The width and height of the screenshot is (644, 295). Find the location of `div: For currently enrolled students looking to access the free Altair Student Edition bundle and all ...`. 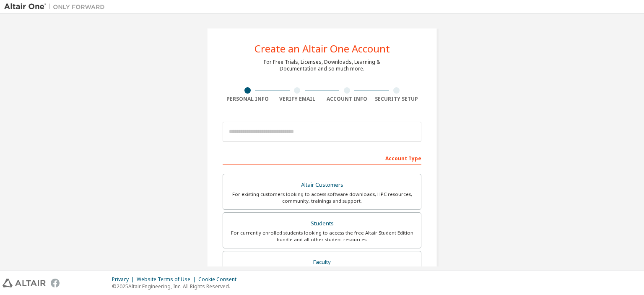

div: For currently enrolled students looking to access the free Altair Student Edition bundle and all ... is located at coordinates (322, 236).